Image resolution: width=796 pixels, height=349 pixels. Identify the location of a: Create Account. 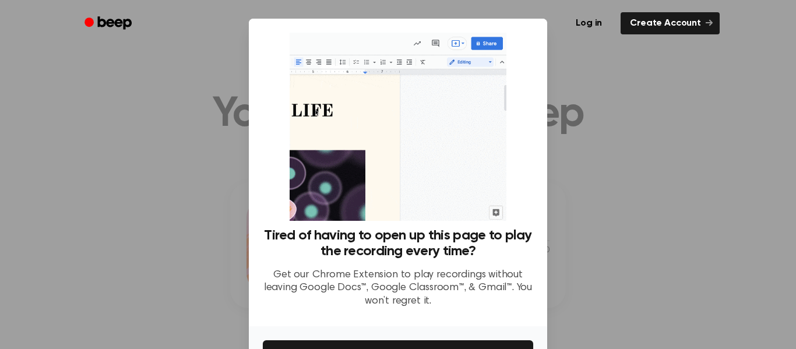
(670, 23).